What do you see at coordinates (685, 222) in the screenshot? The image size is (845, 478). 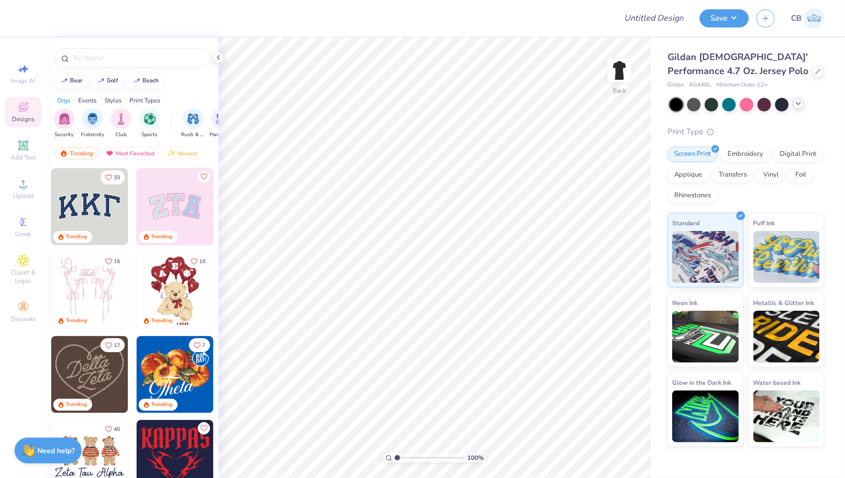 I see `span: Standard` at bounding box center [685, 222].